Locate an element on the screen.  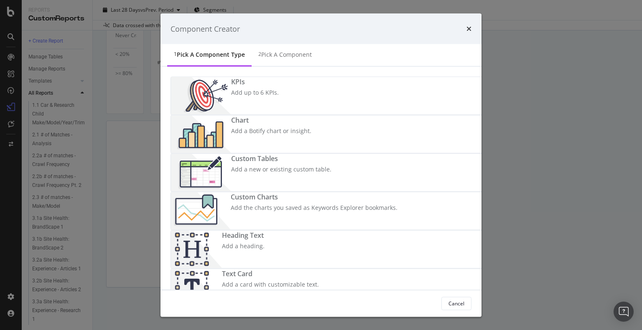
img: CIPqJSrR.png is located at coordinates (196, 288).